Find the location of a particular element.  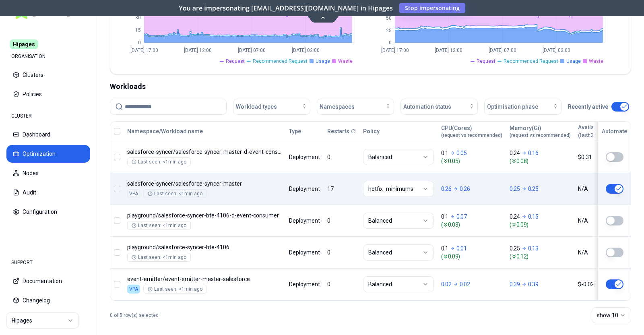

tspan: 50 is located at coordinates (389, 18).